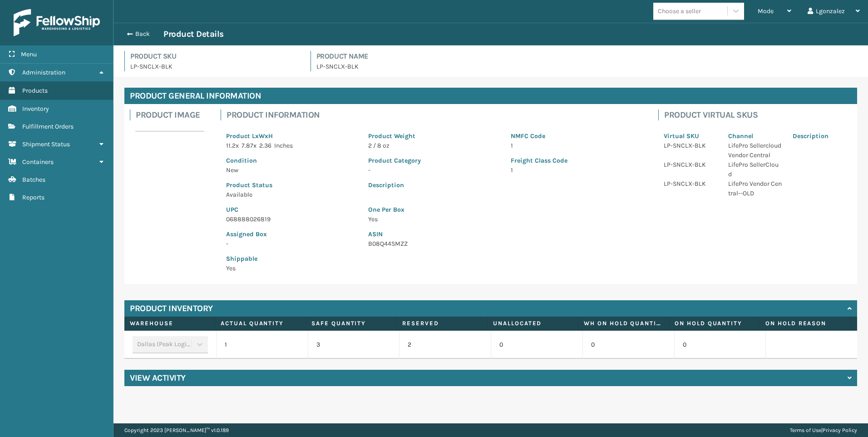 The image size is (868, 437). Describe the element at coordinates (46, 144) in the screenshot. I see `span: Shipment Status` at that location.